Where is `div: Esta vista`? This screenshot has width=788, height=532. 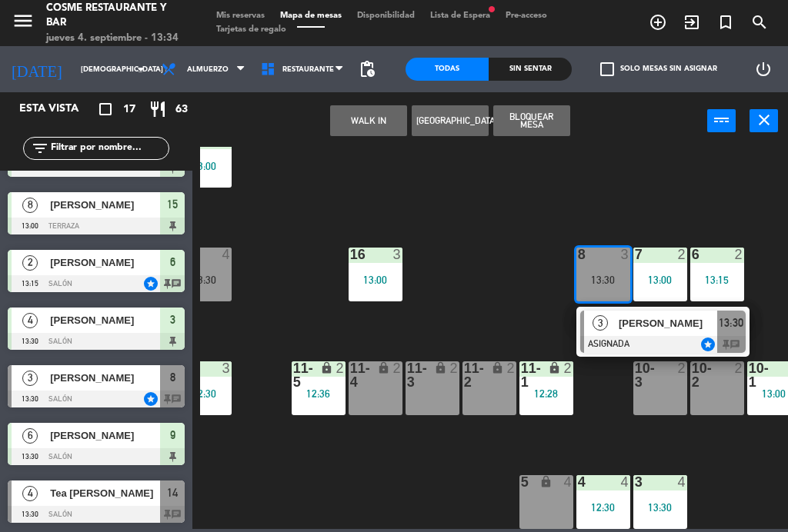
div: Esta vista is located at coordinates (59, 109).